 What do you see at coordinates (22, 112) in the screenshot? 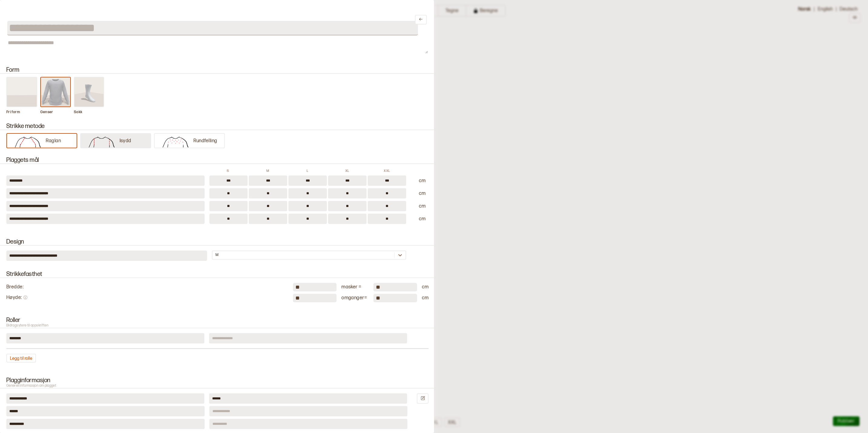
I see `p: Fri form` at bounding box center [22, 112].